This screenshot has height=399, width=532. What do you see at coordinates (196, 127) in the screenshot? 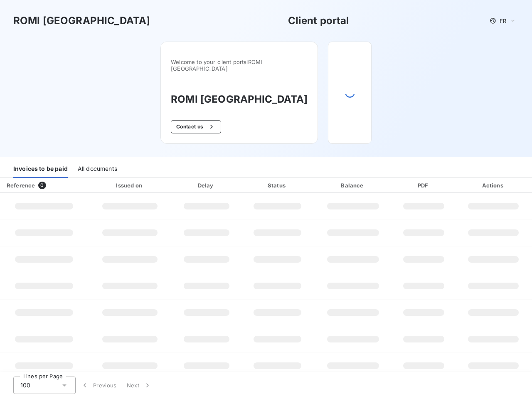
I see `button: Contact us` at bounding box center [196, 127].